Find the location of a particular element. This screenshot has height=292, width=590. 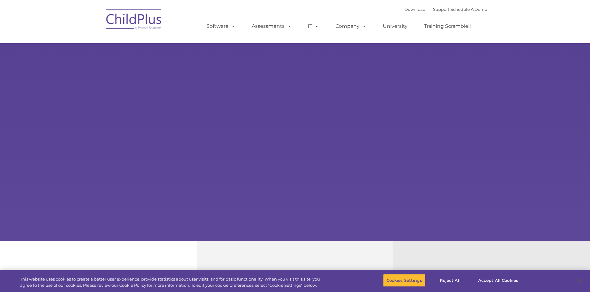

a: Support is located at coordinates (441, 9).